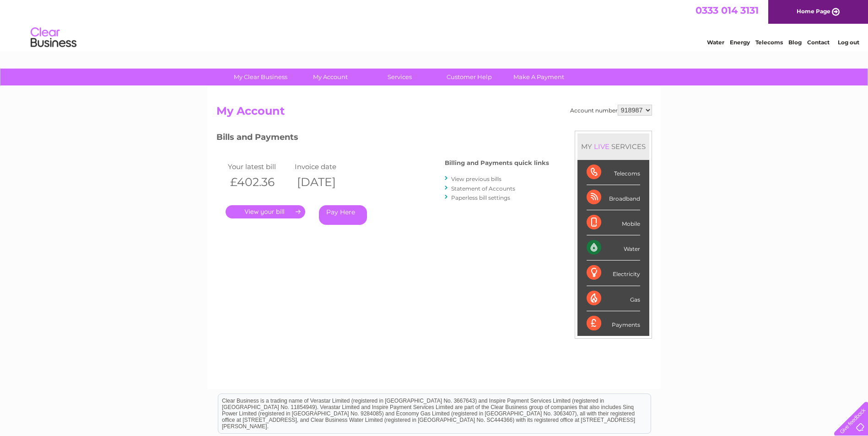  I want to click on a: Blog, so click(795, 42).